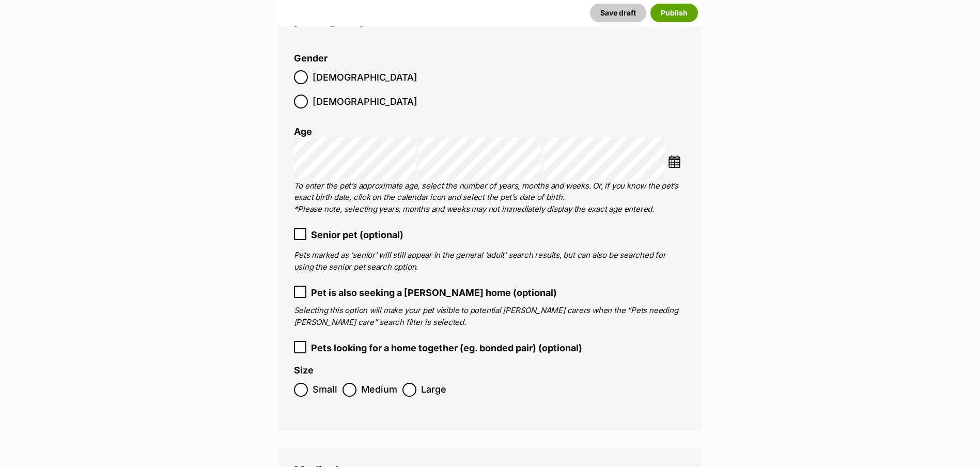  What do you see at coordinates (325, 390) in the screenshot?
I see `span: Small` at bounding box center [325, 390].